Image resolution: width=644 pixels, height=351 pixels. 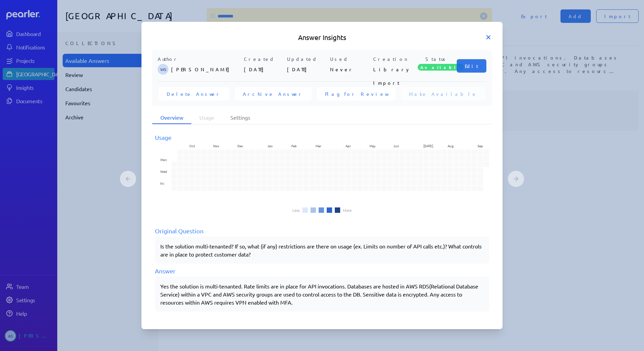 What do you see at coordinates (318, 146) in the screenshot?
I see `text: Mar` at bounding box center [318, 146].